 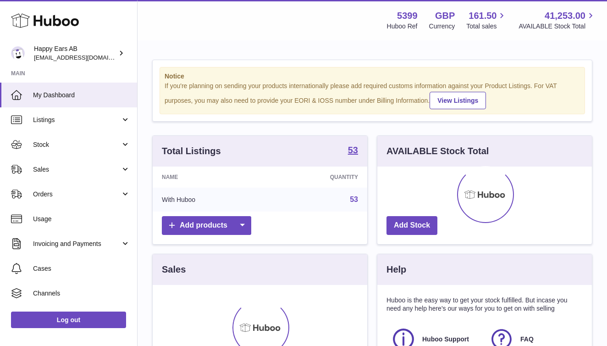 What do you see at coordinates (527, 339) in the screenshot?
I see `span: FAQ` at bounding box center [527, 339].